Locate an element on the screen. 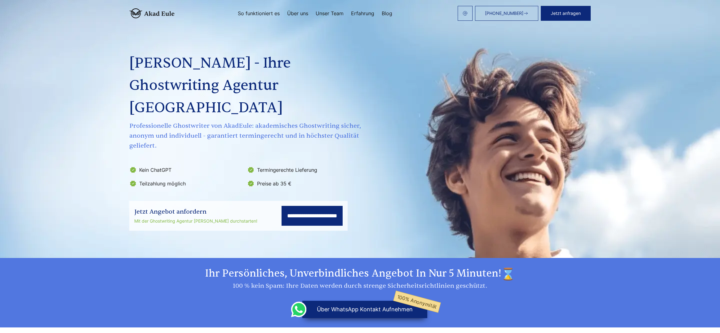  button: Jetzt anfragen is located at coordinates (566, 13).